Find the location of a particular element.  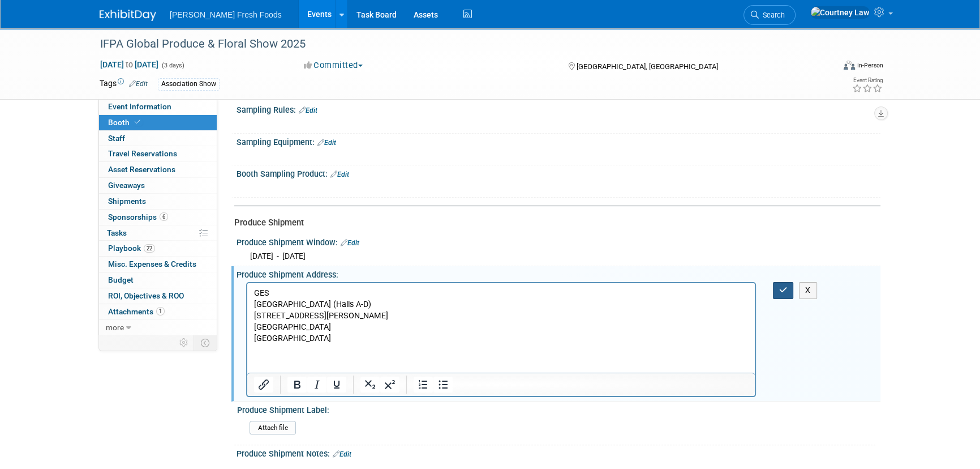

span: Sponsorships is located at coordinates (138, 217).